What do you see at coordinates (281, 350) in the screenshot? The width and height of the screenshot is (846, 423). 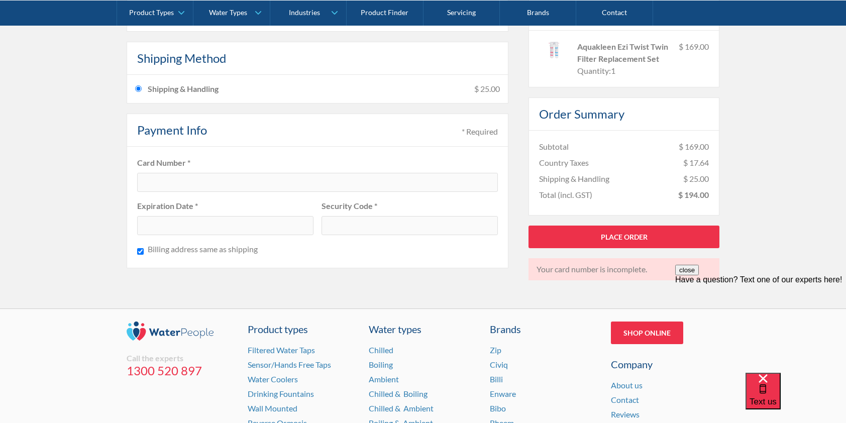 I see `a: Filtered Water Taps` at bounding box center [281, 350].